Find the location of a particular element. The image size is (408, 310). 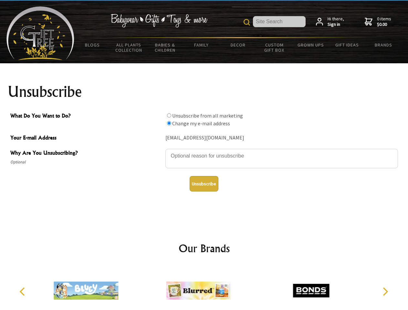

span: What Do You Want to Do? is located at coordinates (86, 116).